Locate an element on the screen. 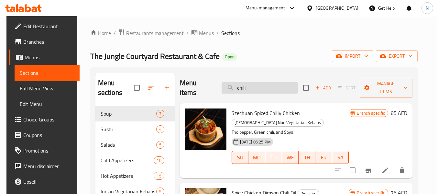 This screenshot has height=194, width=437. span: N is located at coordinates (427, 8).